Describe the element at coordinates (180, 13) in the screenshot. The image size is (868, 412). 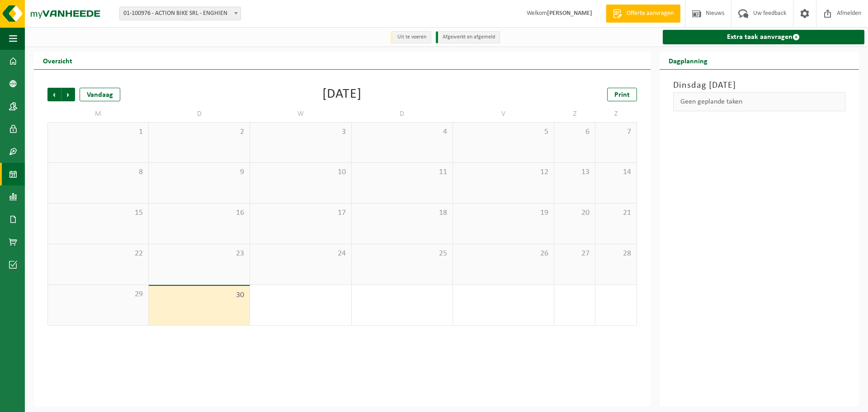
I see `span: 01-100976 - ACTION BIKE SRL - ENGHIEN` at that location.